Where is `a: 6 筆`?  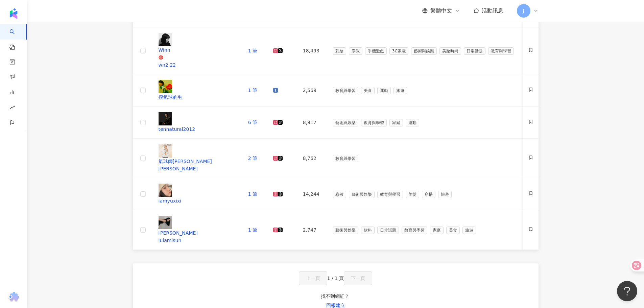 a: 6 筆 is located at coordinates (253, 122).